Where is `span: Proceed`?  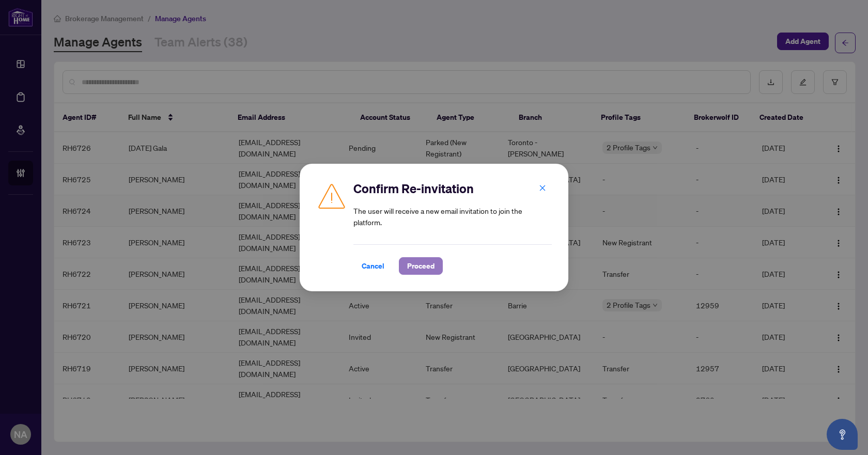
span: Proceed is located at coordinates (421, 266).